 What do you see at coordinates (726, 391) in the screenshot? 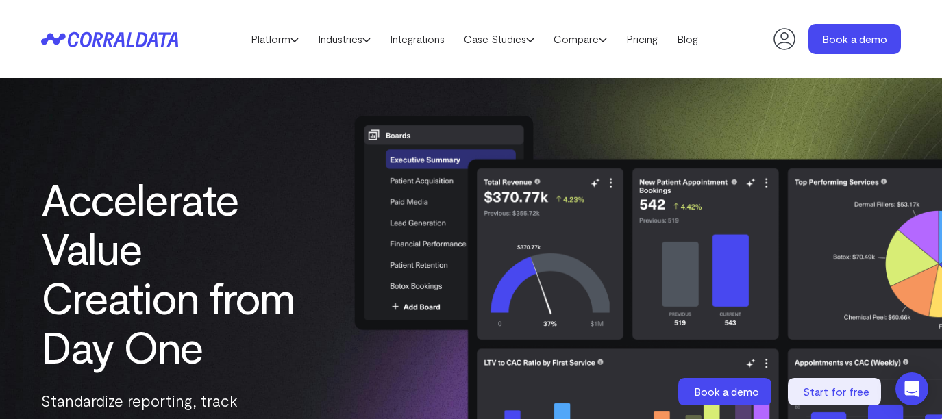
I see `span: Book a demo` at bounding box center [726, 391].